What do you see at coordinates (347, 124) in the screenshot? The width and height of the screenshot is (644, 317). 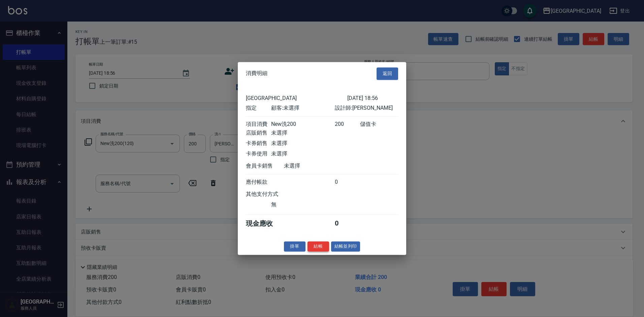 I see `div: 200` at bounding box center [347, 124].